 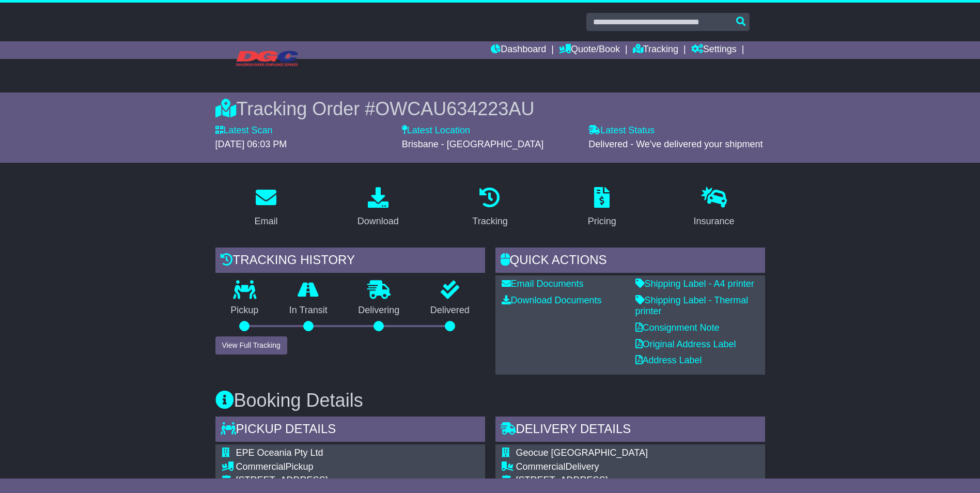 I want to click on div: Insurance, so click(x=714, y=221).